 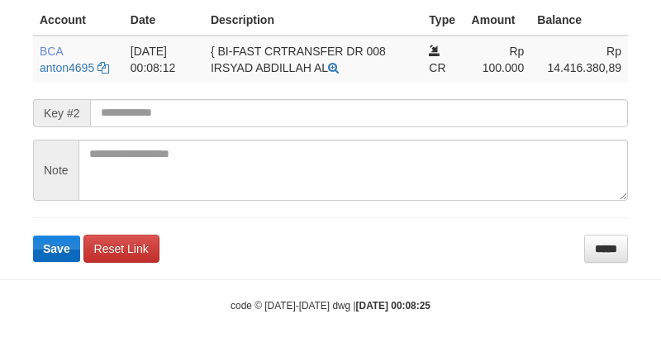 What do you see at coordinates (313, 20) in the screenshot?
I see `th: Description` at bounding box center [313, 20].